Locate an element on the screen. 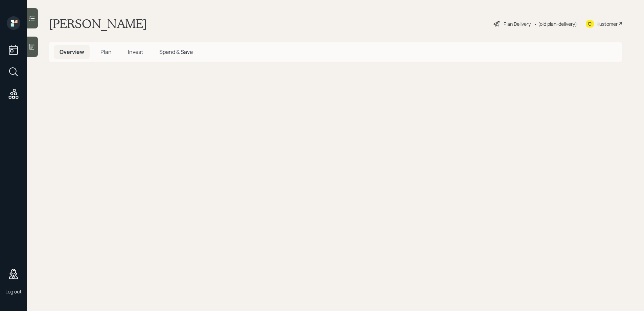  div: Plan Delivery is located at coordinates (517, 24).